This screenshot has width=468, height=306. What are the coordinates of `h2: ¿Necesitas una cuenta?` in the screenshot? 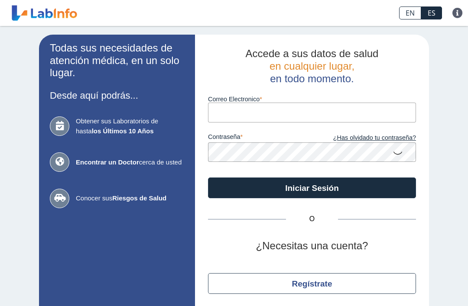 It's located at (312, 246).